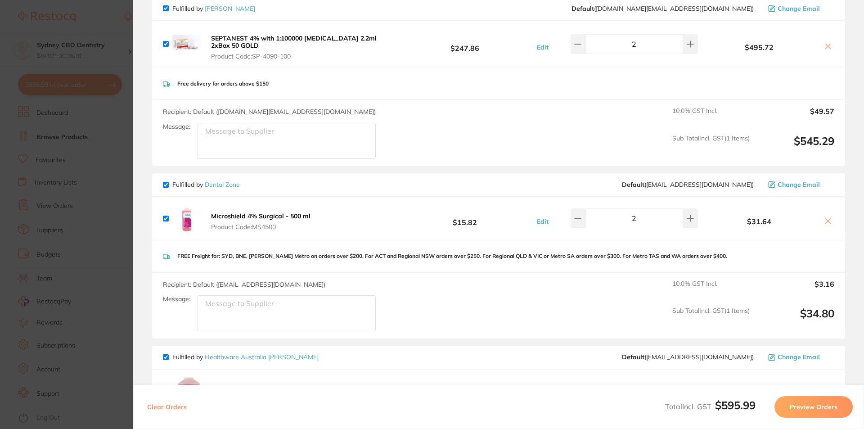  Describe the element at coordinates (796, 117) in the screenshot. I see `output: $49.57` at that location.